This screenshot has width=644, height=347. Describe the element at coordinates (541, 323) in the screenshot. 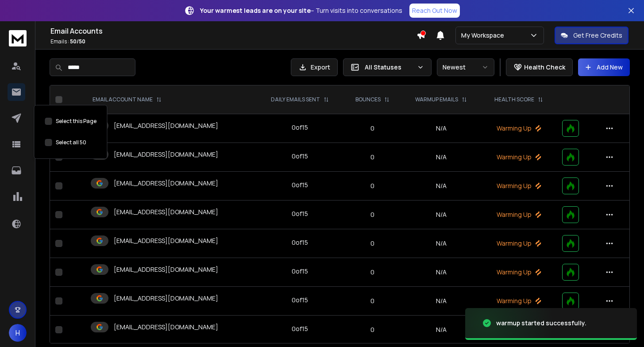

I see `div: warmup started successfully.` at that location.